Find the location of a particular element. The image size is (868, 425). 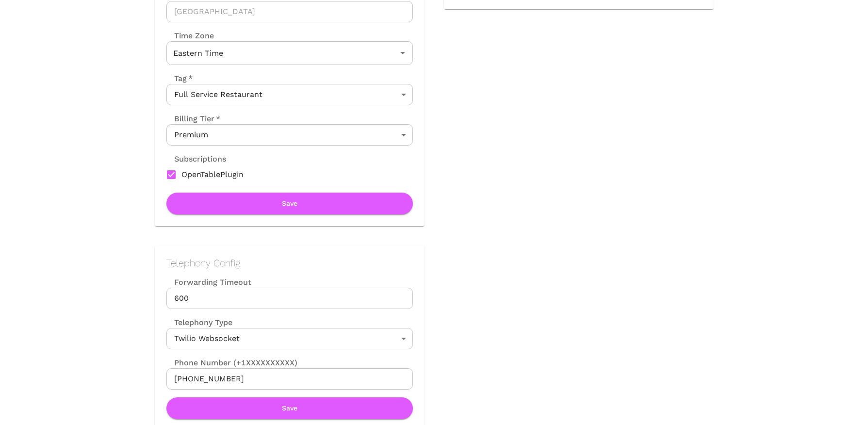

label: Subscriptions is located at coordinates (196, 159).